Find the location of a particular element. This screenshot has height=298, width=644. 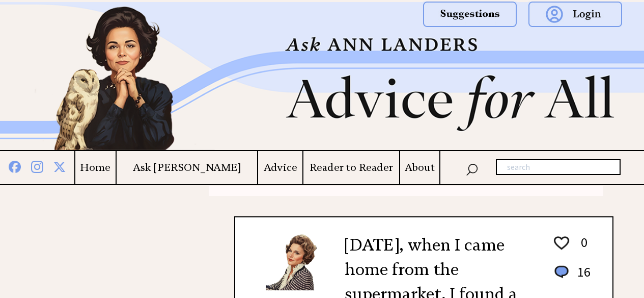

img: suggestions.png is located at coordinates (470, 14).